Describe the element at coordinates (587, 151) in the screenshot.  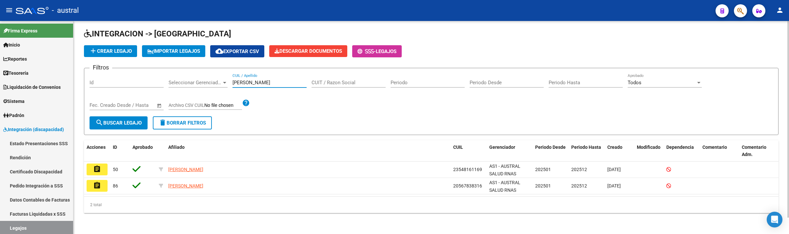
I see `datatable-header-cell: Periodo Hasta` at that location.